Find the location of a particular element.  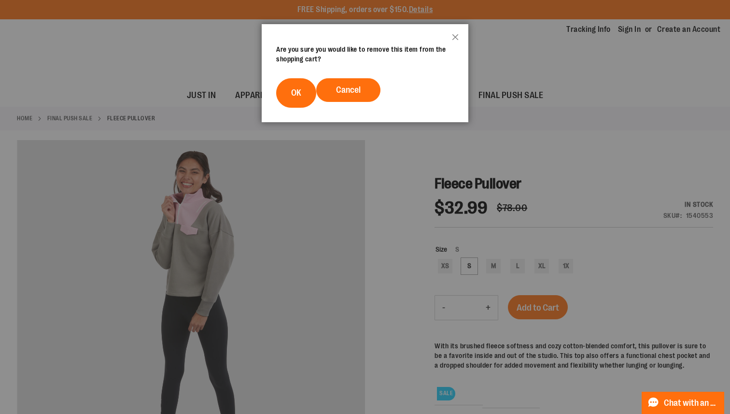

button: OK is located at coordinates (296, 93).